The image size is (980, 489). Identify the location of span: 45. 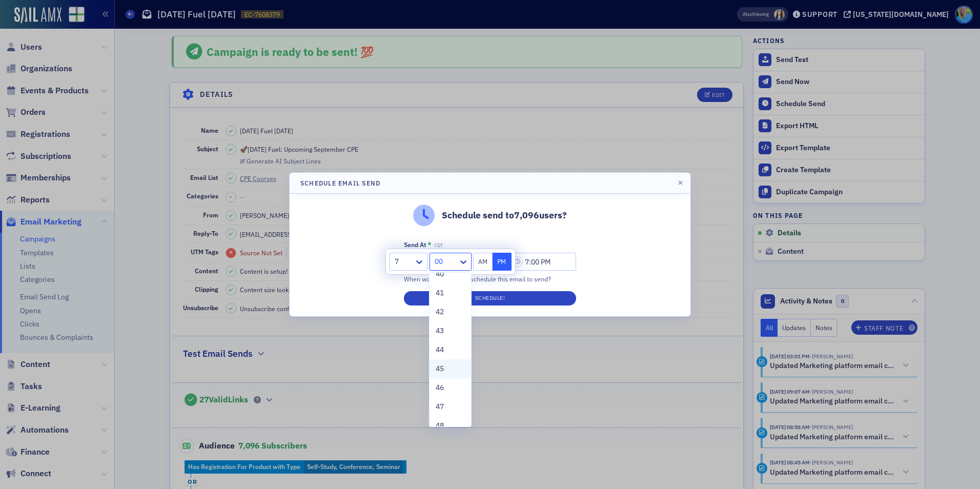
(439, 368).